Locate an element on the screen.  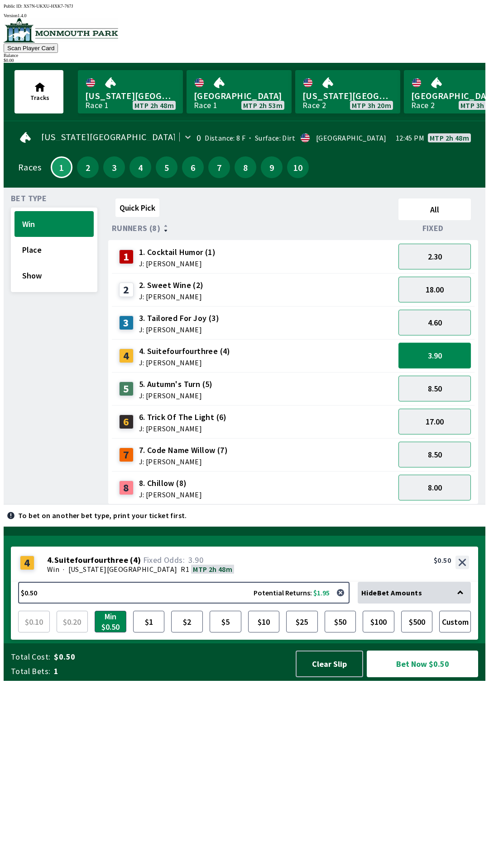
div: 8 is located at coordinates (126, 488).